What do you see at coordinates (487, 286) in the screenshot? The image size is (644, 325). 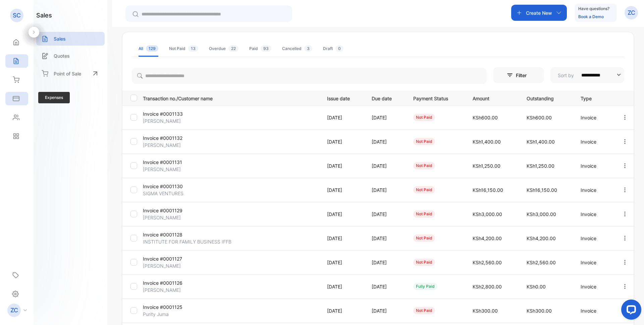 I see `span: KSh2,800.00` at bounding box center [487, 286].